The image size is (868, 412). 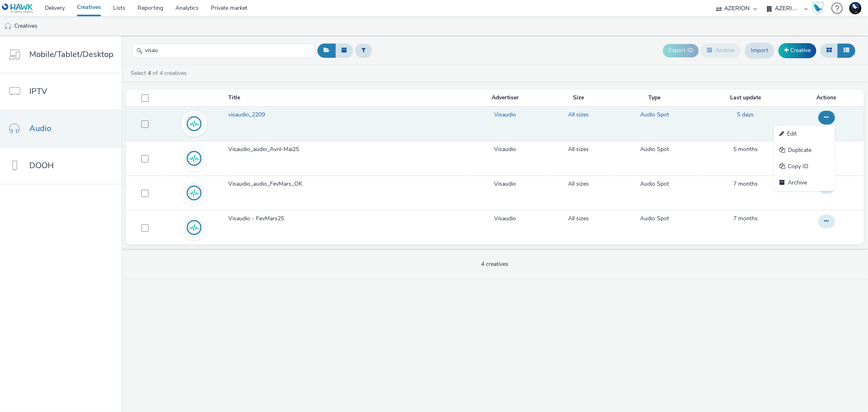 What do you see at coordinates (797, 51) in the screenshot?
I see `a: Creative` at bounding box center [797, 51].